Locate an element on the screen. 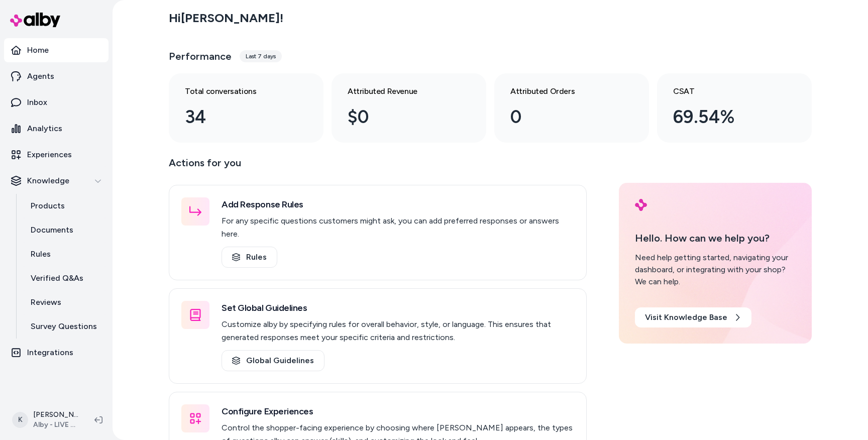 The image size is (868, 440). p: Hello. How can we help you? is located at coordinates (715, 238).